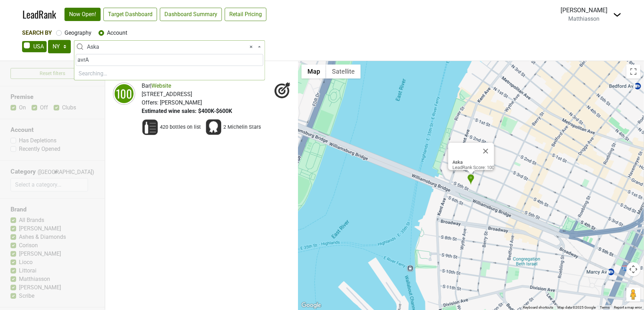 This screenshot has height=310, width=644. Describe the element at coordinates (627, 307) in the screenshot. I see `a: Report a map error` at that location.